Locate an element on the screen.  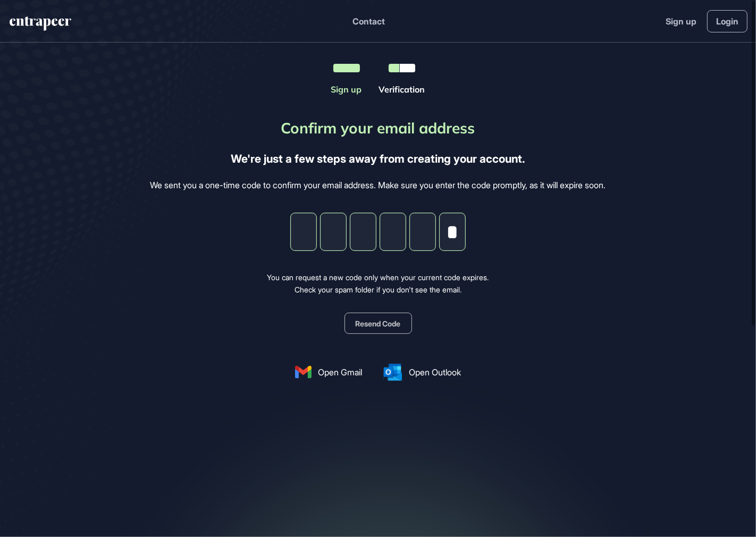
div: Confirm your email address is located at coordinates (378, 128).